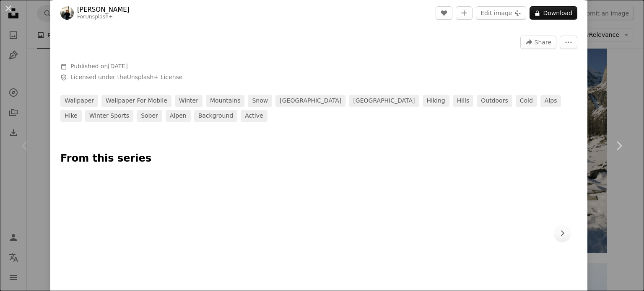 The width and height of the screenshot is (644, 291). What do you see at coordinates (463, 101) in the screenshot?
I see `a: hills` at bounding box center [463, 101].